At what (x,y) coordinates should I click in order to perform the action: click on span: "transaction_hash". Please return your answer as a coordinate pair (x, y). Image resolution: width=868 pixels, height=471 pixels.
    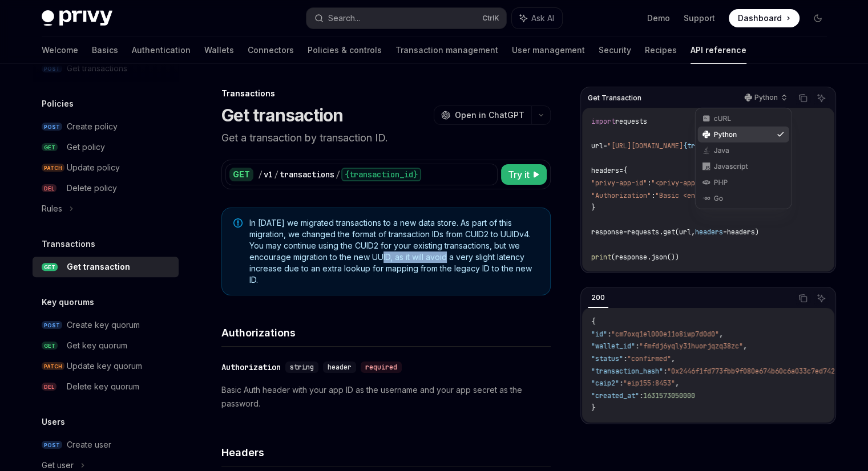
    Looking at the image, I should click on (627, 371).